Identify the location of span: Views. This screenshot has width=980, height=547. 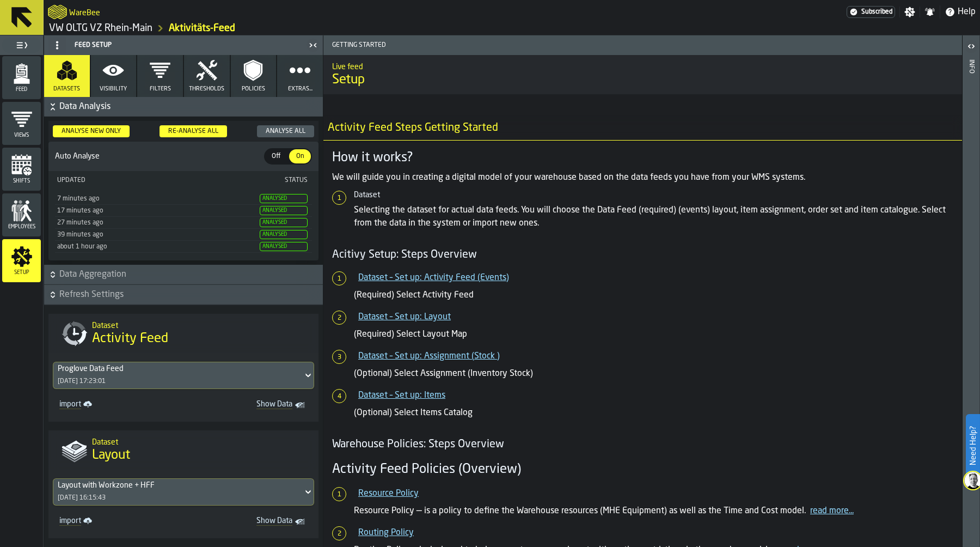
(21, 135).